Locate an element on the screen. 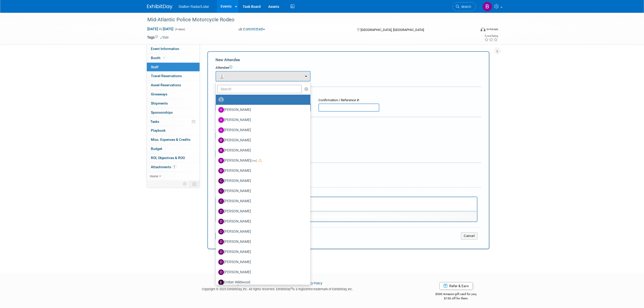  input: Search is located at coordinates (259, 89).